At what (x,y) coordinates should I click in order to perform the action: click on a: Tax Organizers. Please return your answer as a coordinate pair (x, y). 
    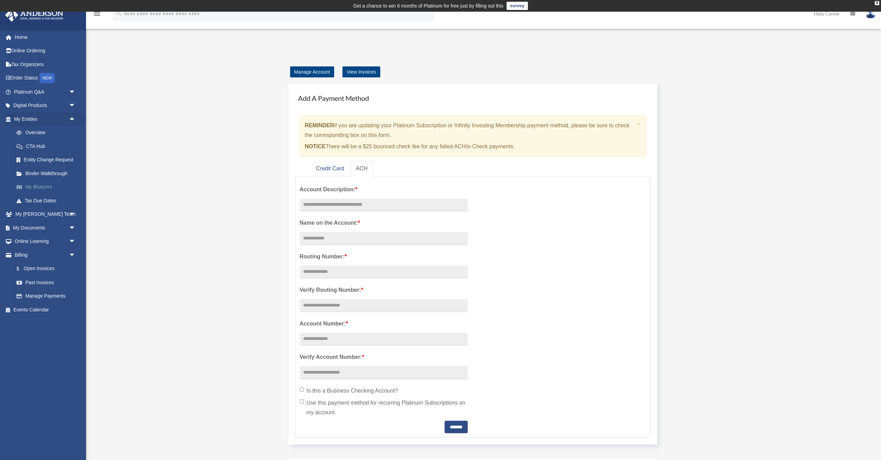
    Looking at the image, I should click on (45, 64).